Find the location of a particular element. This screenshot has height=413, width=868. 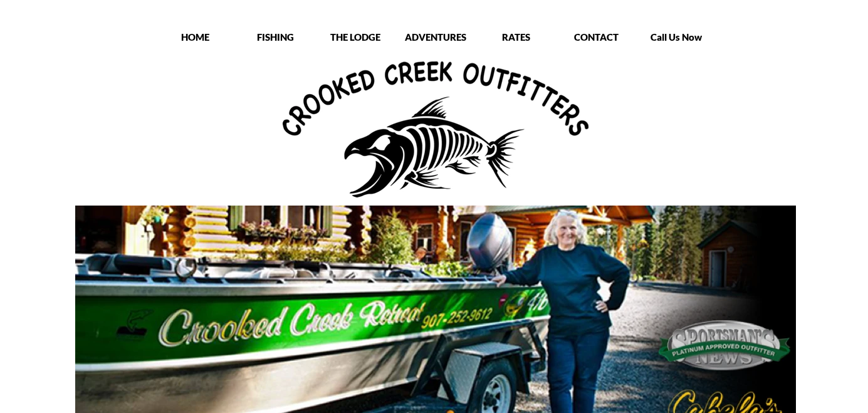

p: FISHING is located at coordinates (275, 37).